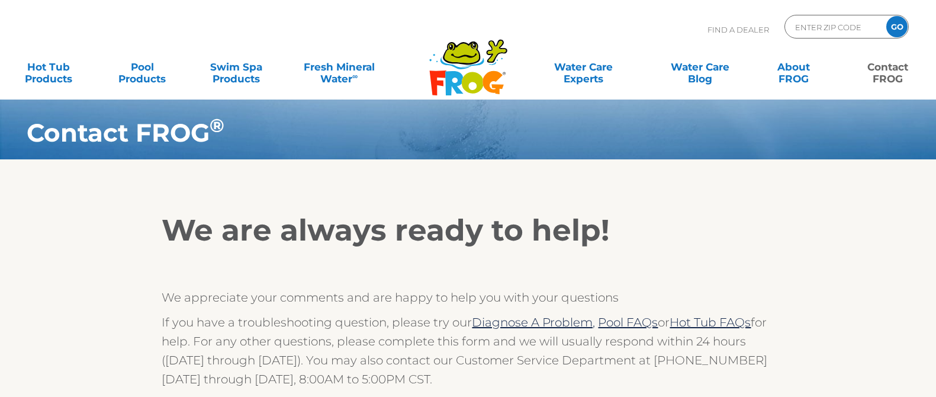 This screenshot has width=936, height=397. What do you see at coordinates (431, 133) in the screenshot?
I see `h1: Contact FROG` at bounding box center [431, 133].